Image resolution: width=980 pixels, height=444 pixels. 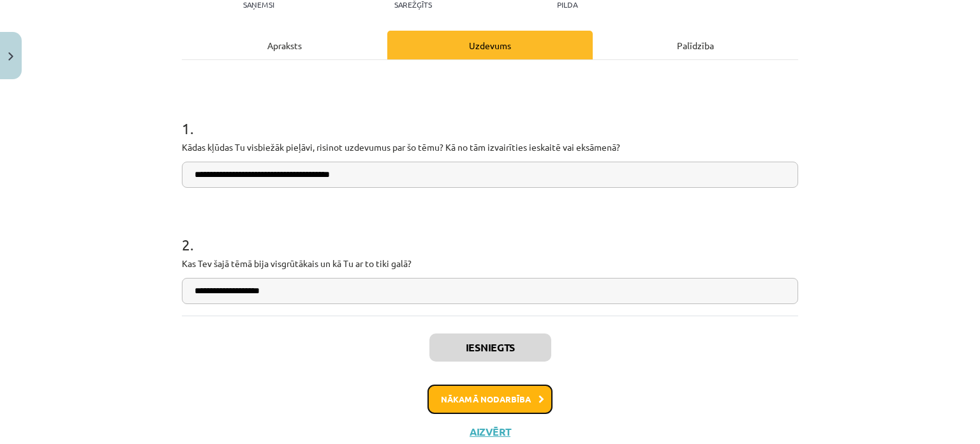 I want to click on p: Kas Tev šajā tēmā bija visgrūtākais un kā Tu ar to tiki galā?, so click(x=490, y=263).